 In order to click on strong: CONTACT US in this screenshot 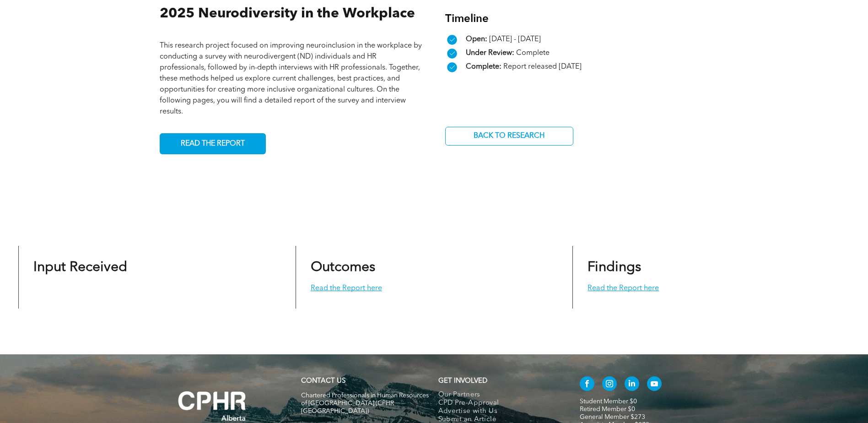, I will do `click(323, 380)`.